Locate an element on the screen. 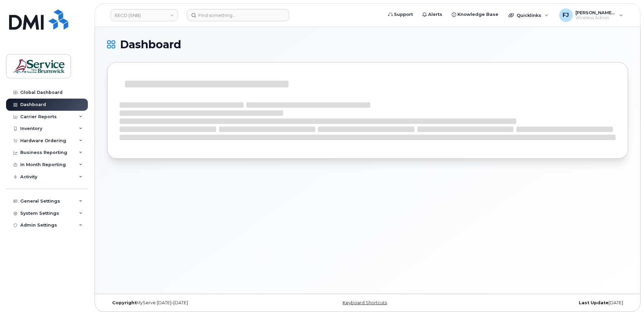 This screenshot has width=644, height=312. strong: Last Update is located at coordinates (594, 303).